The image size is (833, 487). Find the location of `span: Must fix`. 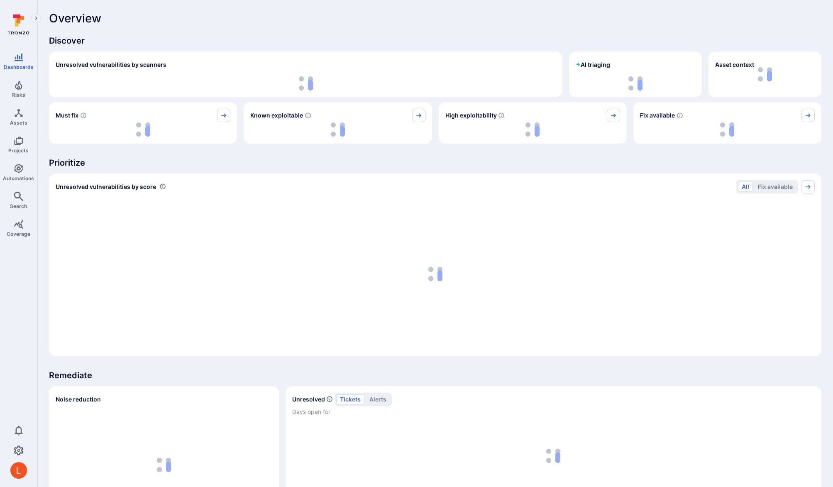

span: Must fix is located at coordinates (67, 115).